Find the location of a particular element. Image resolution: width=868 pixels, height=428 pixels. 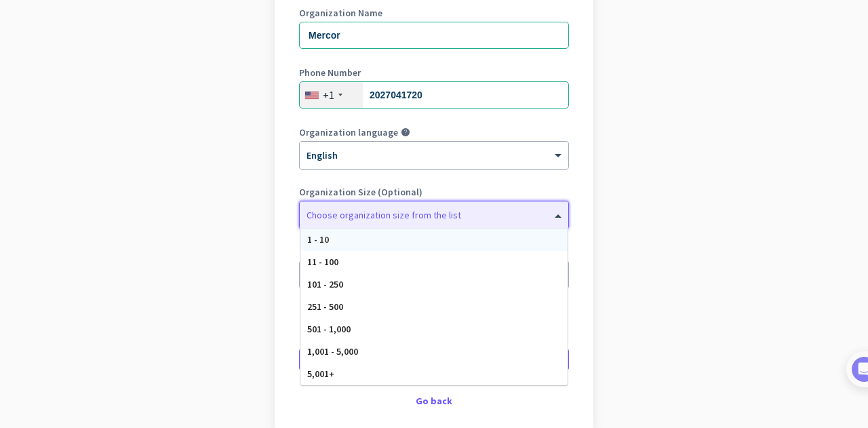

span: 11 - 100 is located at coordinates (323, 261).